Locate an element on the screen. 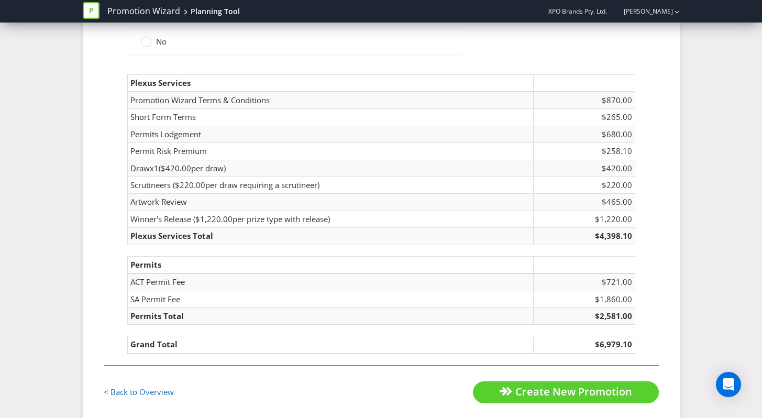 This screenshot has height=418, width=762. span: XPO Brands Pty. Ltd. is located at coordinates (578, 11).